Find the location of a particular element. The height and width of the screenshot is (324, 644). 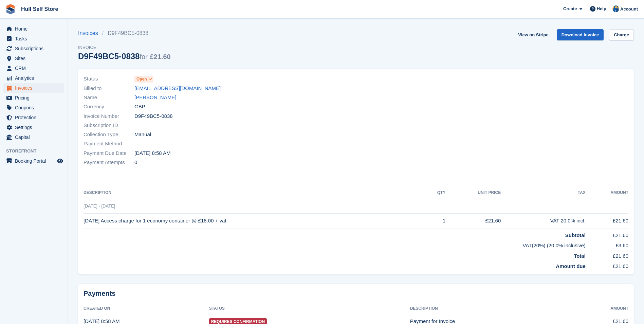

span: Protection is located at coordinates (35, 117).